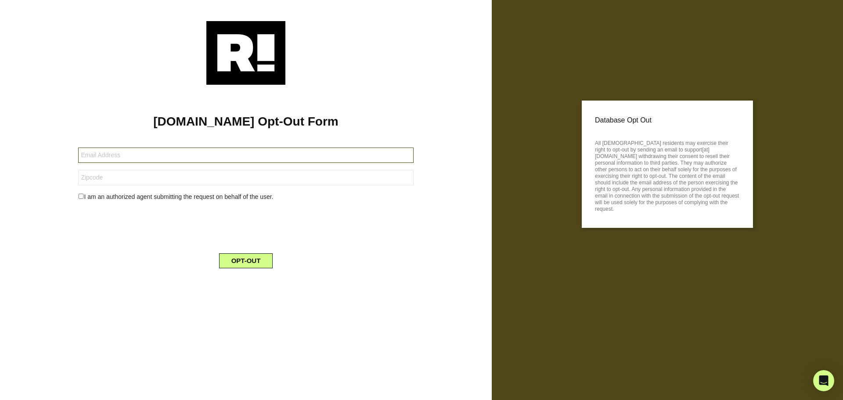 The height and width of the screenshot is (400, 843). What do you see at coordinates (245, 155) in the screenshot?
I see `input: Email Address` at bounding box center [245, 155].